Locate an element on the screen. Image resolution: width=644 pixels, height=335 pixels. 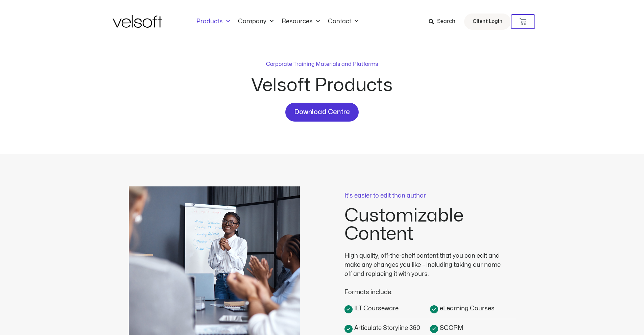
span: SCORM is located at coordinates (451, 328).